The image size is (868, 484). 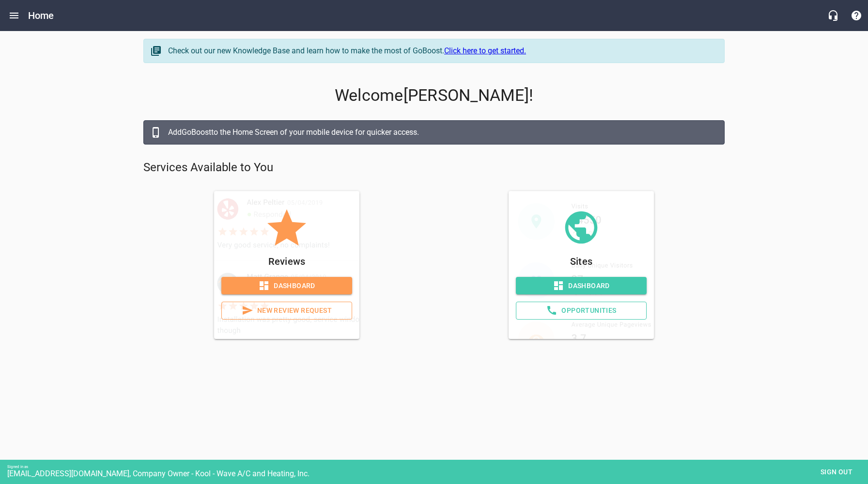 What do you see at coordinates (582, 311) in the screenshot?
I see `span: Opportunities` at bounding box center [582, 311].